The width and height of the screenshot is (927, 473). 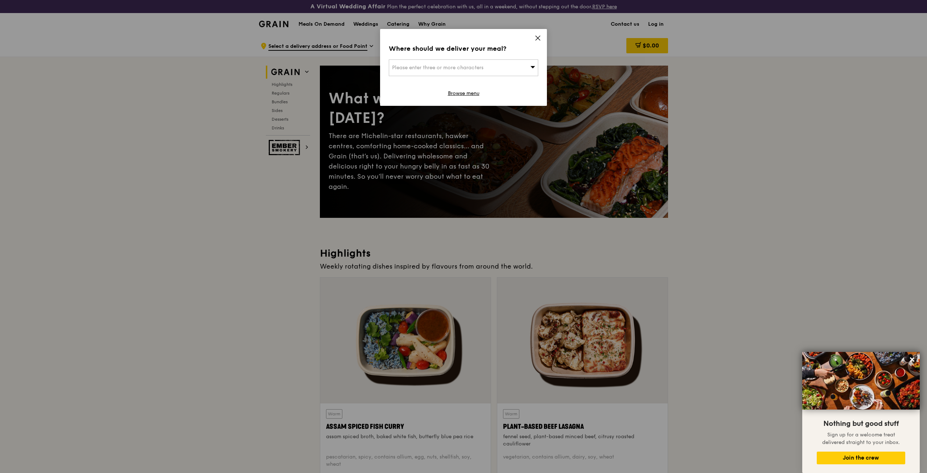 What do you see at coordinates (463, 49) in the screenshot?
I see `div: Where should we deliver your meal?` at bounding box center [463, 49].